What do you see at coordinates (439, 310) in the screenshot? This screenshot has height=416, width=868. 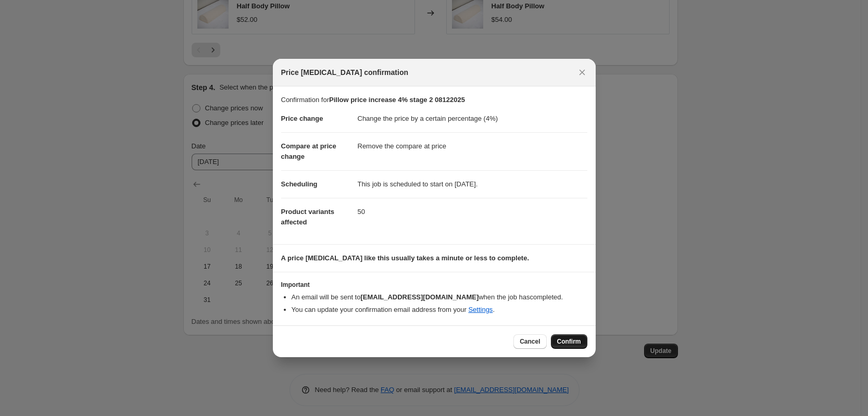 I see `li: You can update your confirmation email address from your .` at bounding box center [439, 310].